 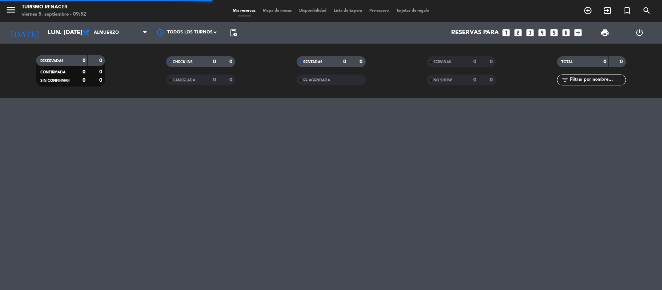 What do you see at coordinates (53, 72) in the screenshot?
I see `span: CONFIRMADA` at bounding box center [53, 72].